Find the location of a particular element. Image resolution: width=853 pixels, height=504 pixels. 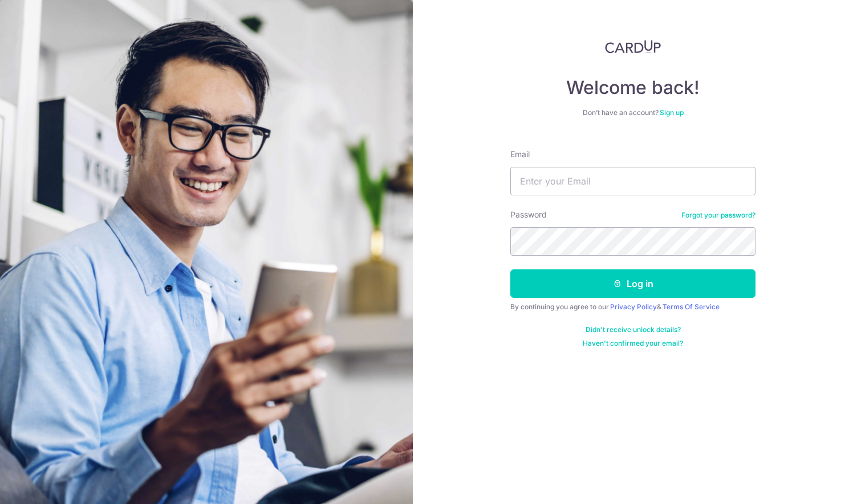

button: Log in is located at coordinates (633, 284).